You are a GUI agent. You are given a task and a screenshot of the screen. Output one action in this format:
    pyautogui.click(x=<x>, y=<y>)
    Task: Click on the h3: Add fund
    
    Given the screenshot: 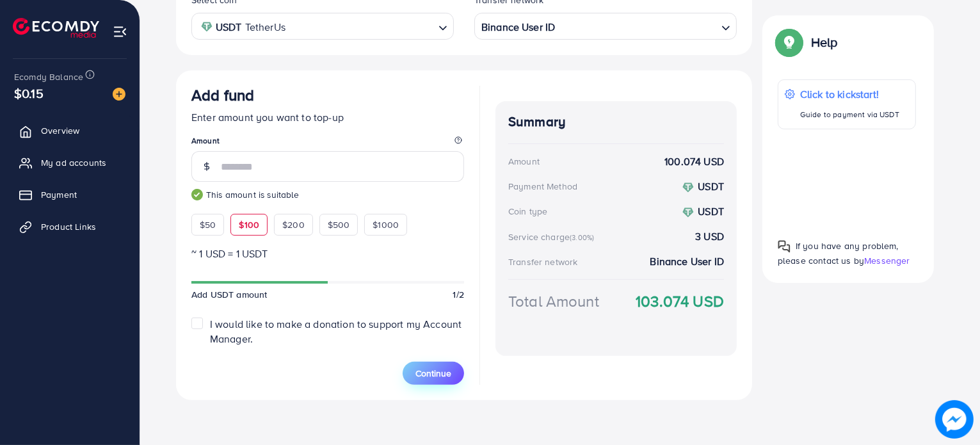 What is the action you would take?
    pyautogui.click(x=223, y=95)
    